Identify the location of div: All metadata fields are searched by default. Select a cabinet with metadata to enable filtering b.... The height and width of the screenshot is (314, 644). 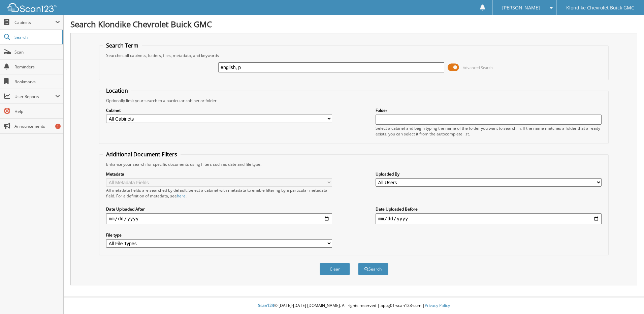
(219, 193).